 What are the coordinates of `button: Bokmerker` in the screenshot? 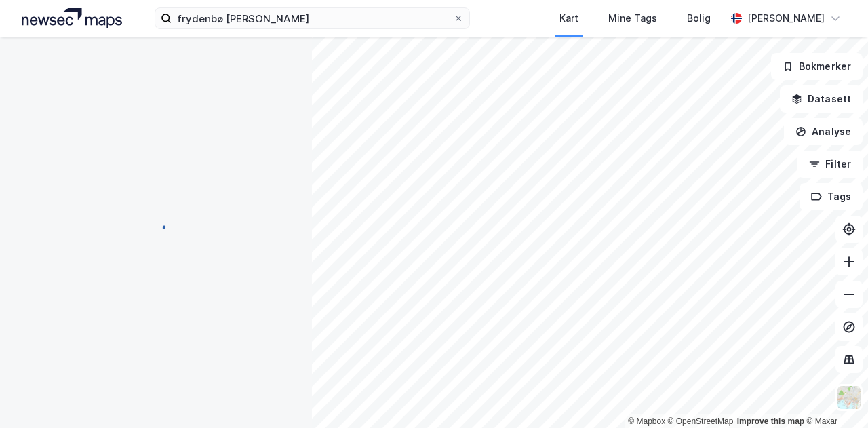 It's located at (817, 67).